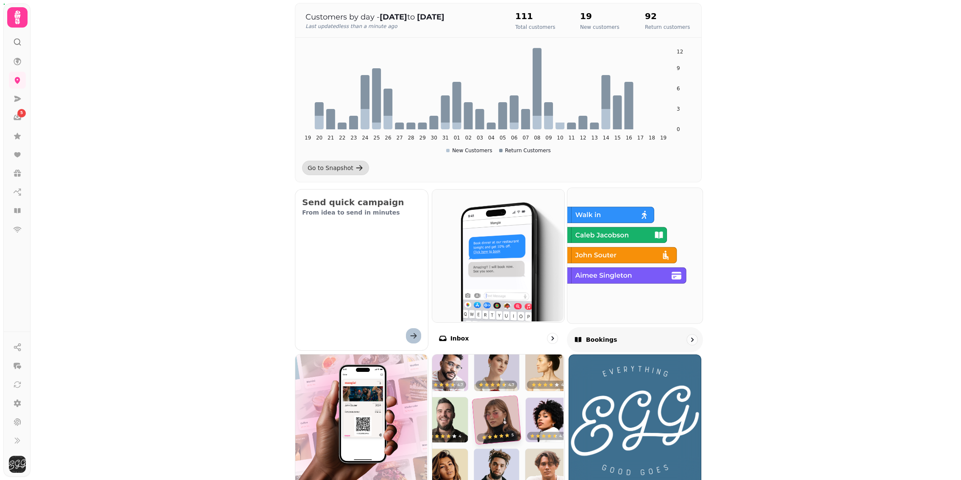  Describe the element at coordinates (600, 16) in the screenshot. I see `h2: 19` at that location.